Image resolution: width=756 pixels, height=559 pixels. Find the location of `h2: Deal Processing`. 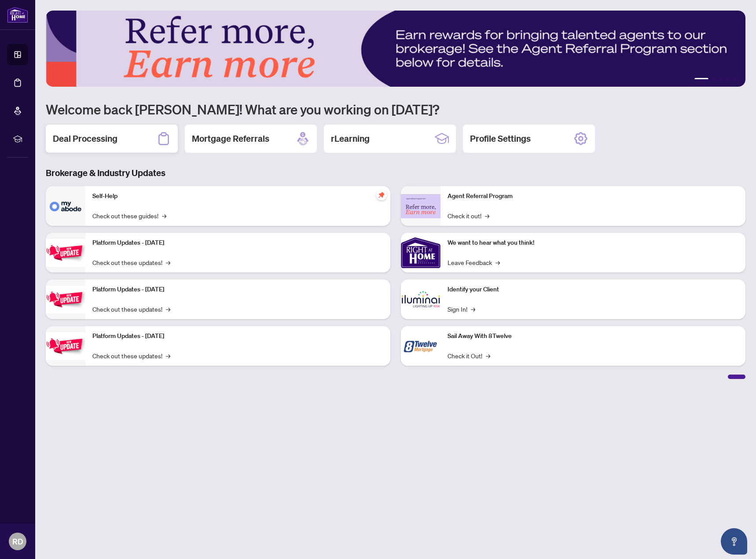

h2: Deal Processing is located at coordinates (85, 139).